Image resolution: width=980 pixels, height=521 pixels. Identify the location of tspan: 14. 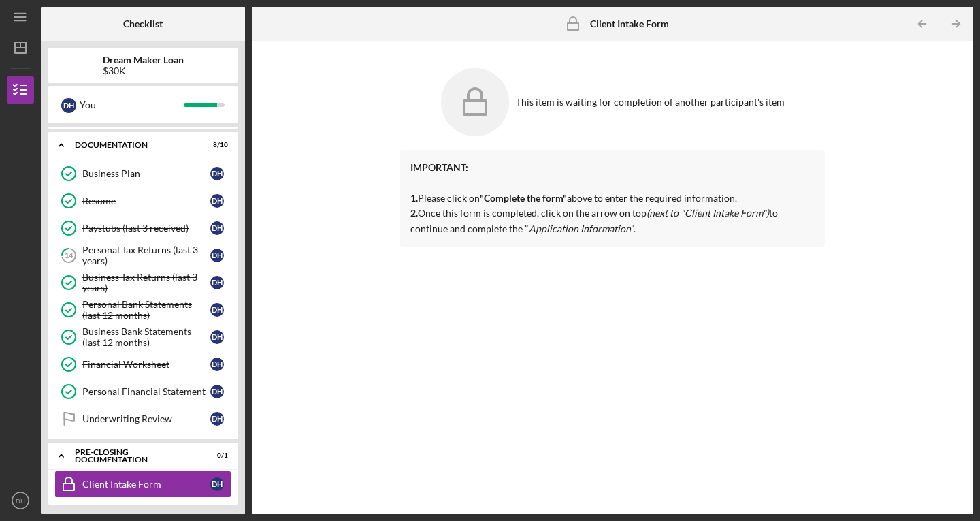
(69, 255).